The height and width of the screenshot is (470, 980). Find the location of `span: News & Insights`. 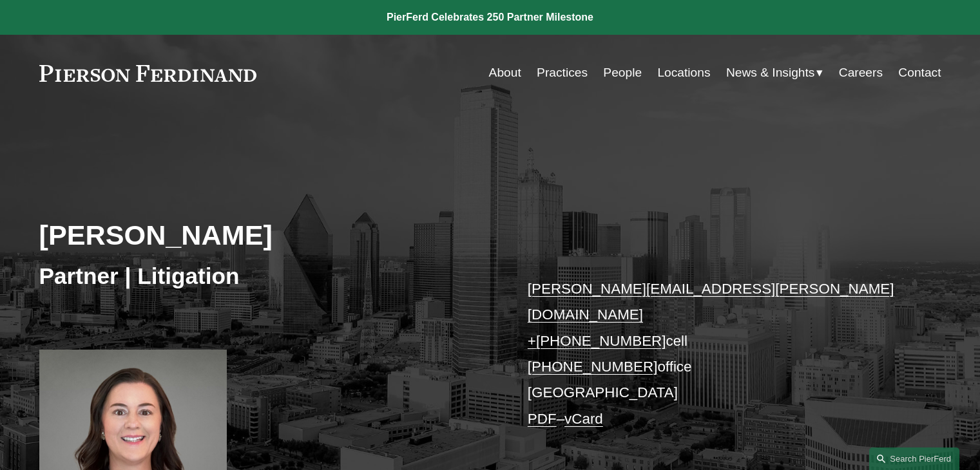

span: News & Insights is located at coordinates (770, 73).